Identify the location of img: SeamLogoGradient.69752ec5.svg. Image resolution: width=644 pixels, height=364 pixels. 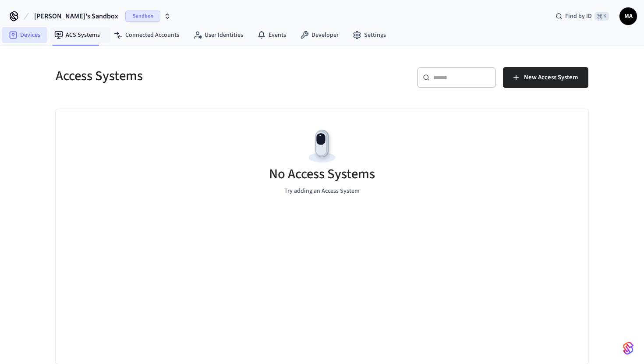
(628, 348).